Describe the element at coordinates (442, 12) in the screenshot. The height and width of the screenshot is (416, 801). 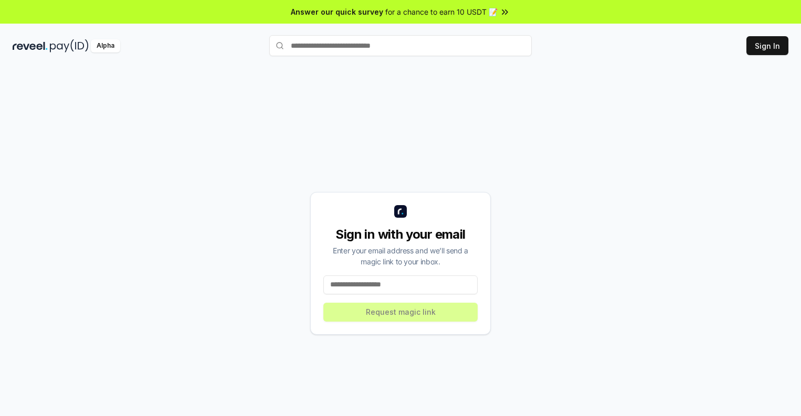
I see `span: for a chance to earn 10 USDT 📝` at that location.